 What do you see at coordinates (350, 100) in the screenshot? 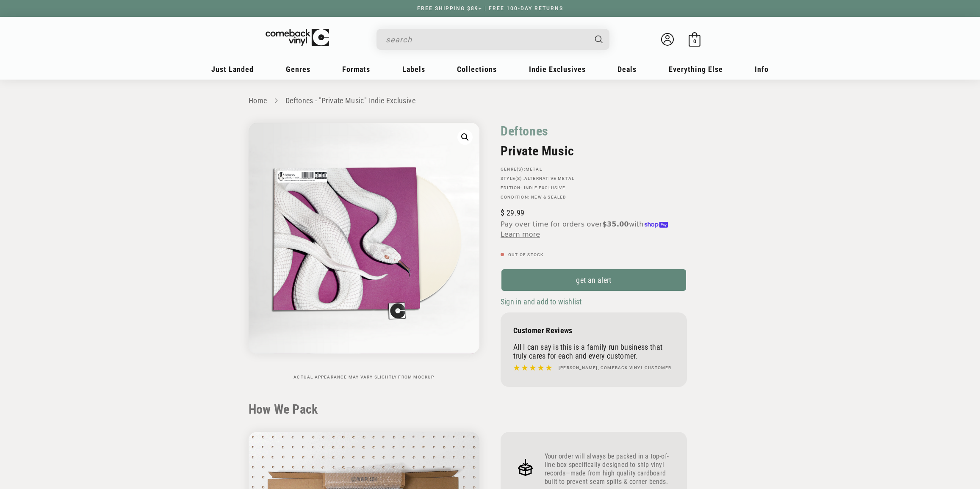
I see `a: Deftones - "Private Music" Indie Exclusive` at bounding box center [350, 100].